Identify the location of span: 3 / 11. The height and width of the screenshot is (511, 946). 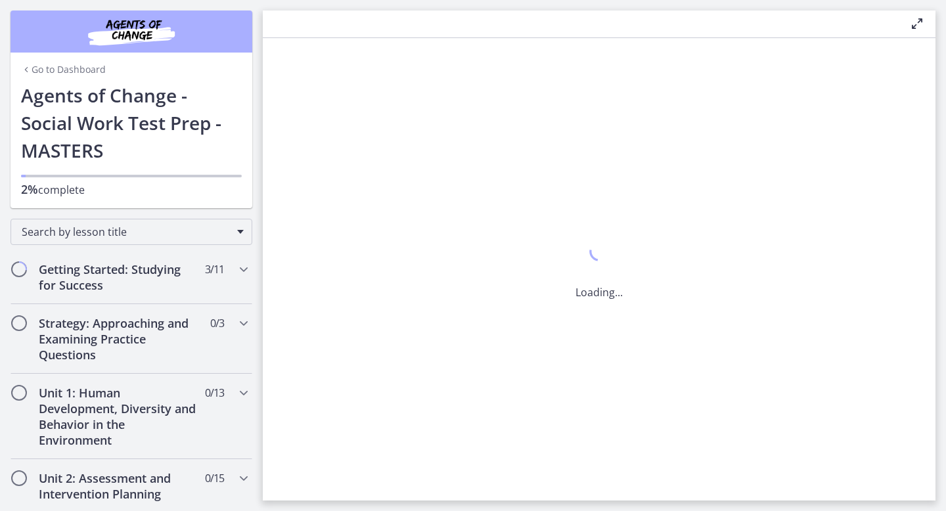
(214, 269).